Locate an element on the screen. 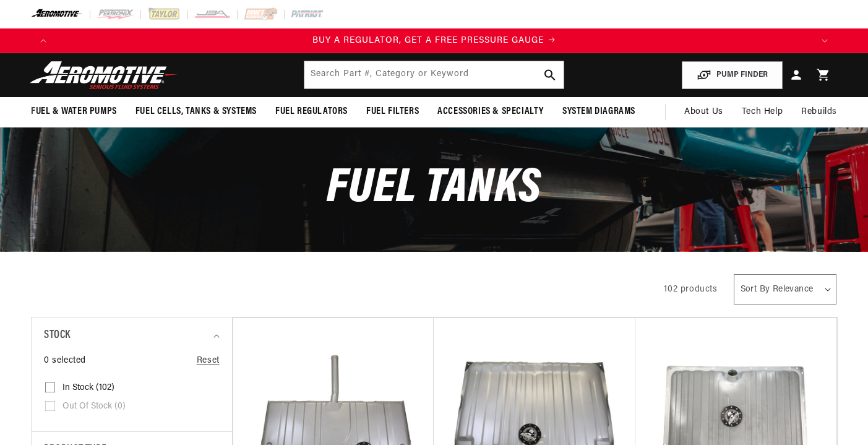  button: Translation missing: en.sections.announcements.next_announcement is located at coordinates (825, 41).